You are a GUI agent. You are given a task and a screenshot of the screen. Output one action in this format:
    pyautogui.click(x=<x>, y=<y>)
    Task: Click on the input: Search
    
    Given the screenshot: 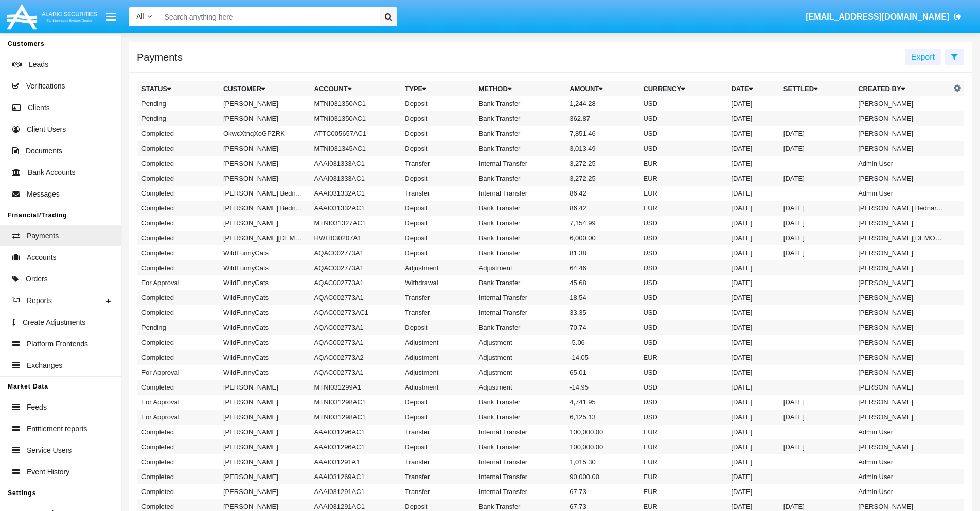 What is the action you would take?
    pyautogui.click(x=267, y=16)
    